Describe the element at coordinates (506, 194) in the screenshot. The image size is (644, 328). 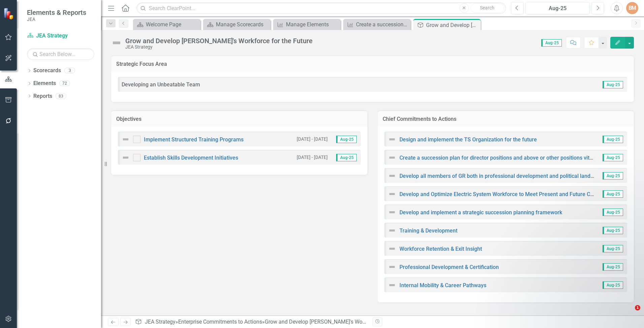
I see `a: Develop and Optimize Electric System Workforce to Meet Present and Future Challenges` at that location.